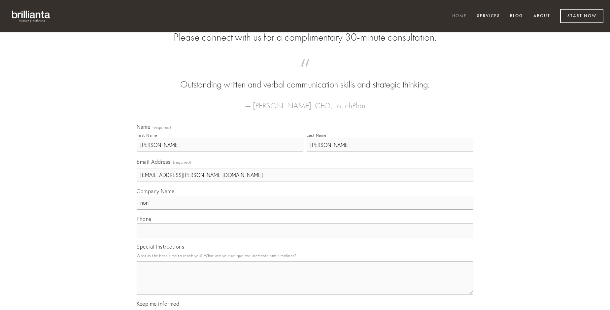  Describe the element at coordinates (542, 16) in the screenshot. I see `a: About` at that location.